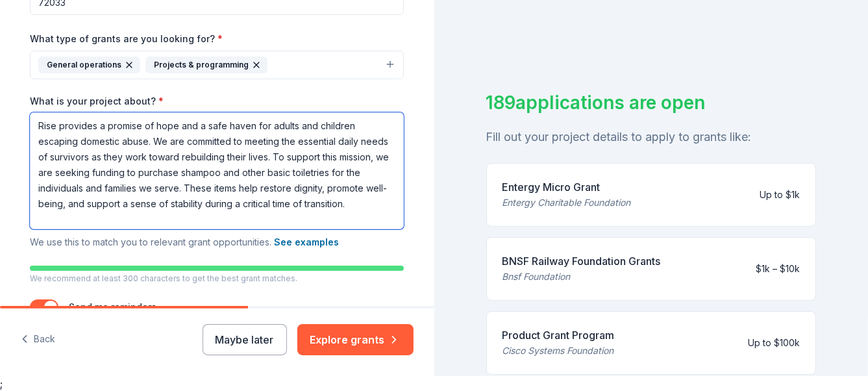 The width and height of the screenshot is (868, 391). I want to click on span: We use this to match you to relevant grant opportunities., so click(184, 242).